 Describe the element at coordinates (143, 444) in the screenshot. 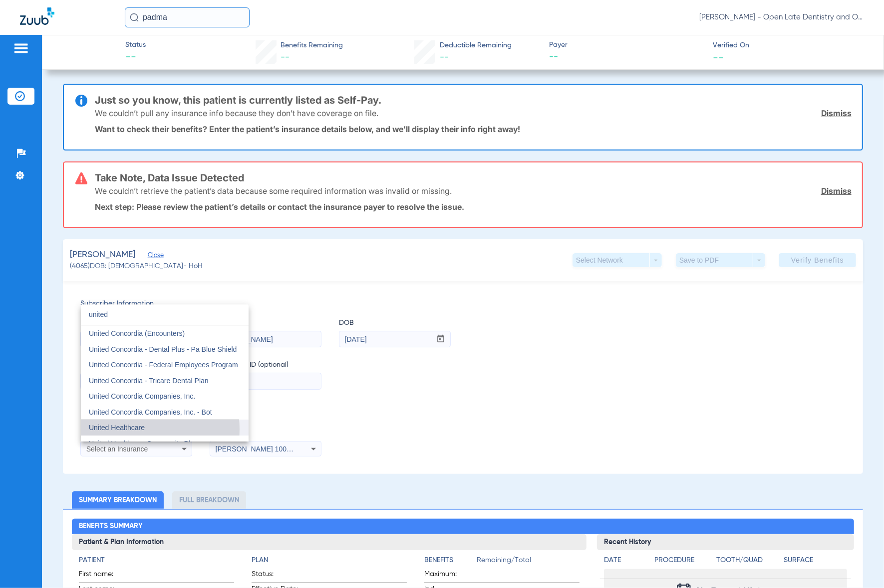

I see `span: United Healthcare Community Plan` at that location.